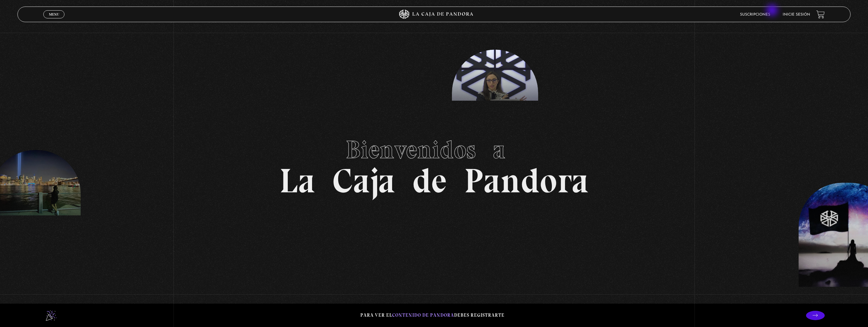  I want to click on span: contenido de Pandora, so click(423, 315).